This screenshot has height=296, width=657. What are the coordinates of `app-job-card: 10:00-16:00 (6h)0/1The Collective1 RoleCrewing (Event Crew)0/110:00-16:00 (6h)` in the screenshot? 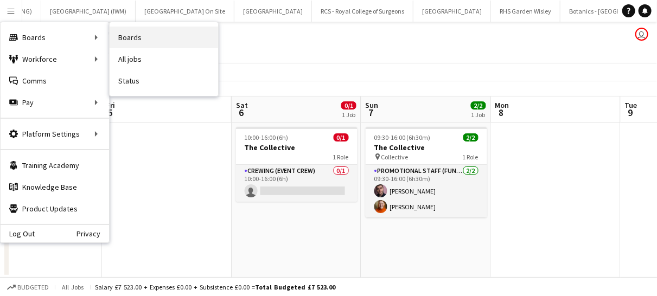 It's located at (297, 164).